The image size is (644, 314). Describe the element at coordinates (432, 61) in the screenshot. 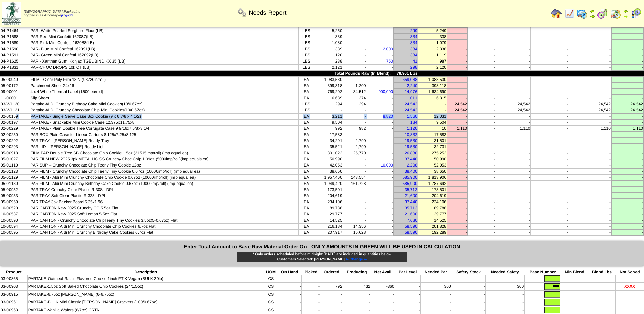

I see `td: 987` at that location.